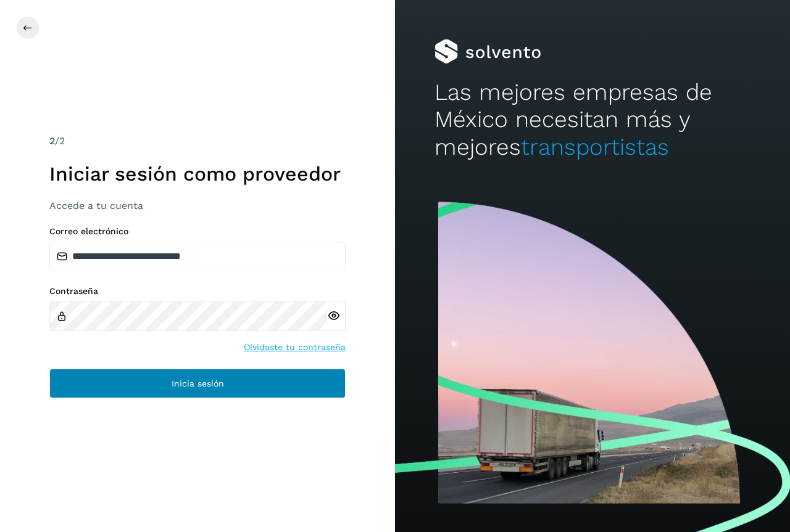  Describe the element at coordinates (197, 206) in the screenshot. I see `h3: Accede a tu cuenta` at that location.